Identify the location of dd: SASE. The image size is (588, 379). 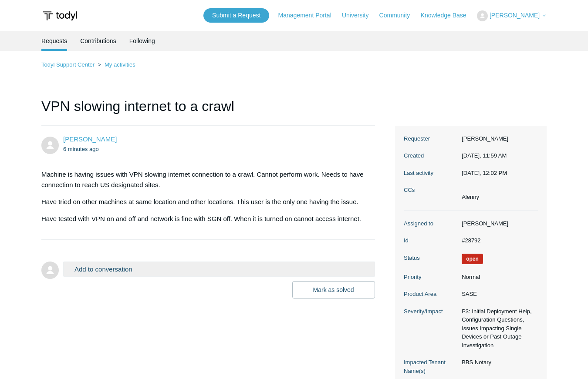
(498, 294).